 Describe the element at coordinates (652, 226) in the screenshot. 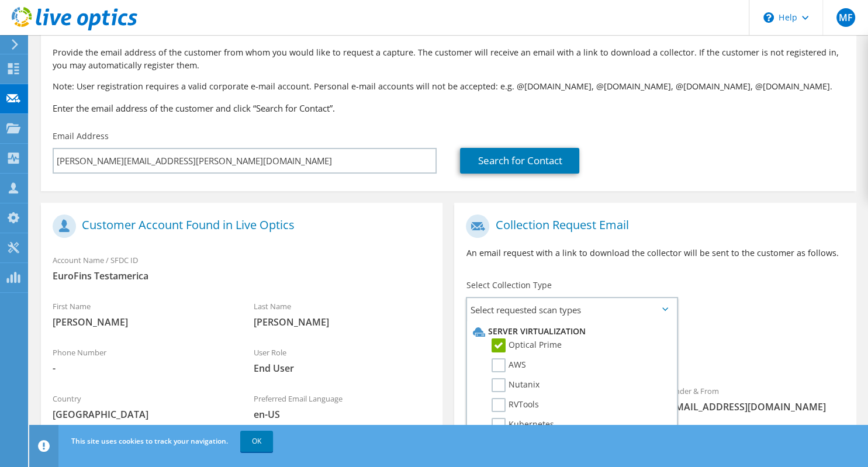

I see `h1: Collection Request Email` at that location.